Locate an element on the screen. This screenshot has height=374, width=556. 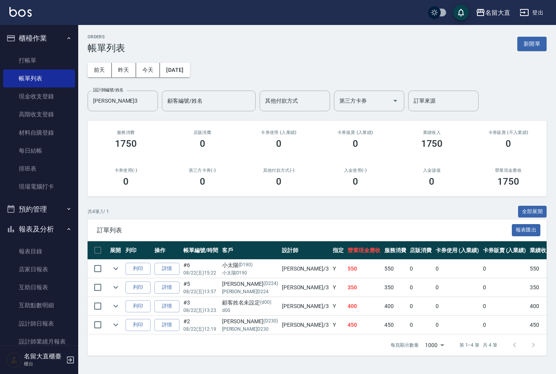
h2: 第三方卡券(-) is located at coordinates (202, 170).